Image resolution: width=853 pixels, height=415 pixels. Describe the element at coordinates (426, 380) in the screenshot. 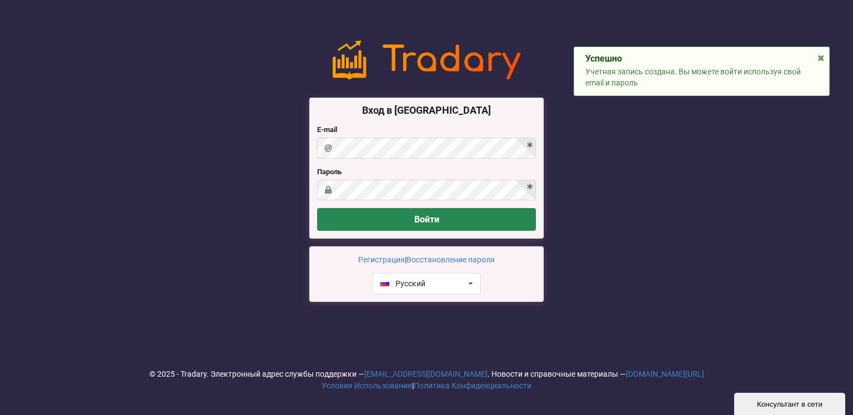

I see `div: © 2025 - Tradary. Электронный адрес службы поддержки — . Новости и справочные материалы — |` at that location.